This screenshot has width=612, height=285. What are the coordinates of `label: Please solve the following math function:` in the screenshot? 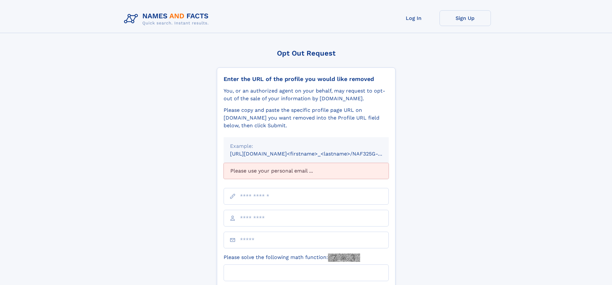 It's located at (292, 258).